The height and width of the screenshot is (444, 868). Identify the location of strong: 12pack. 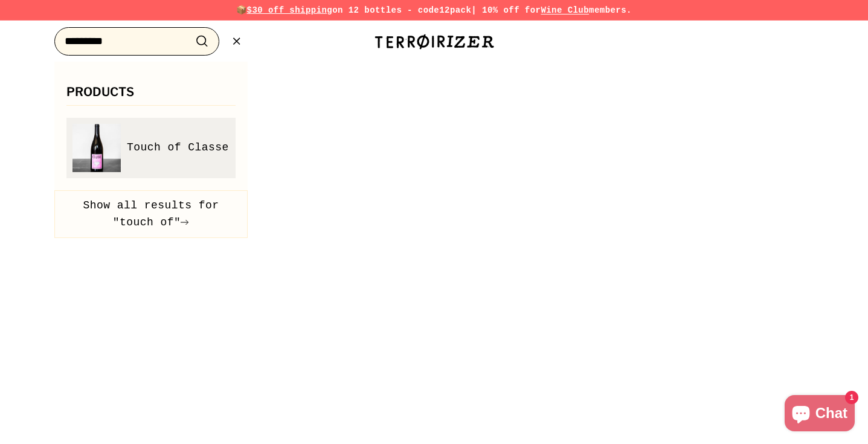
(455, 10).